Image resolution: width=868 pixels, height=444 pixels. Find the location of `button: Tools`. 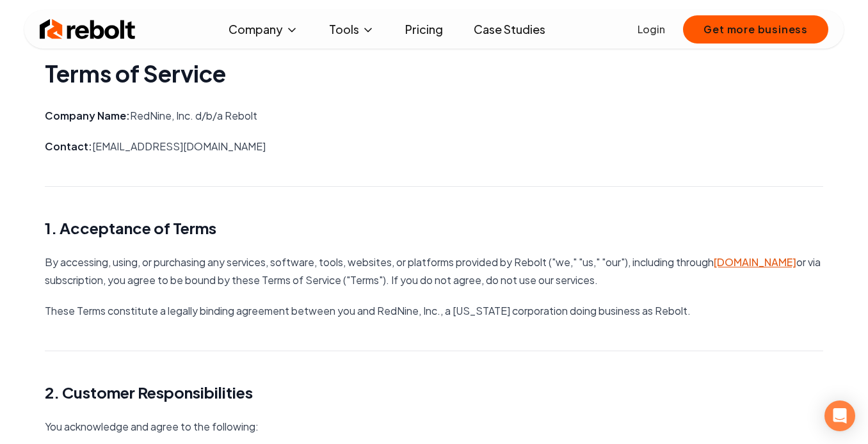

button: Tools is located at coordinates (351, 29).